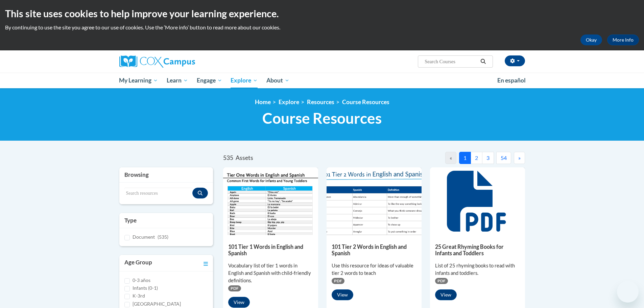 The width and height of the screenshot is (644, 308). Describe the element at coordinates (278, 80) in the screenshot. I see `span: About` at that location.